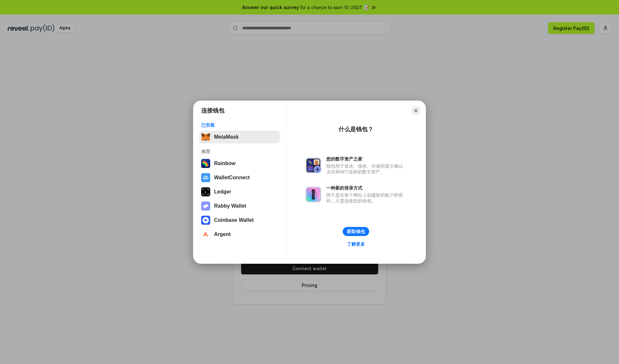  What do you see at coordinates (240, 125) in the screenshot?
I see `div: 已安装` at bounding box center [240, 125].